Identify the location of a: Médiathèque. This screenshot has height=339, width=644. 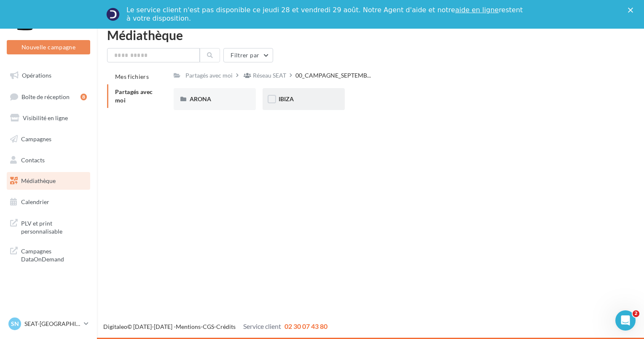
(49, 181).